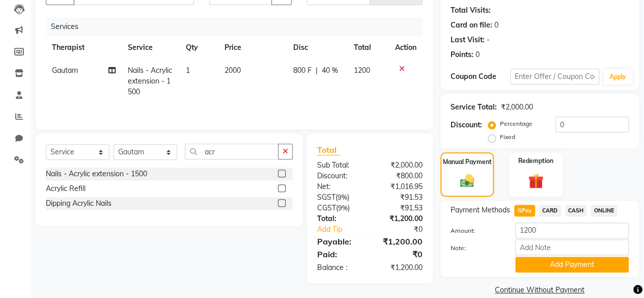  I want to click on span: GPay, so click(524, 210).